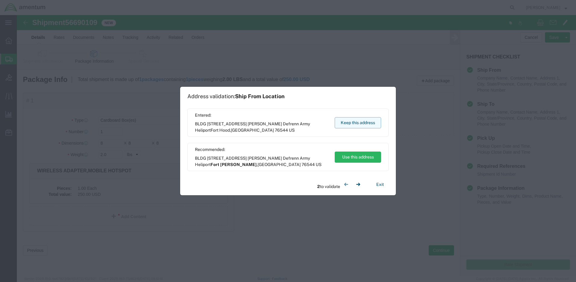 This screenshot has width=576, height=282. I want to click on span: Entered:, so click(262, 115).